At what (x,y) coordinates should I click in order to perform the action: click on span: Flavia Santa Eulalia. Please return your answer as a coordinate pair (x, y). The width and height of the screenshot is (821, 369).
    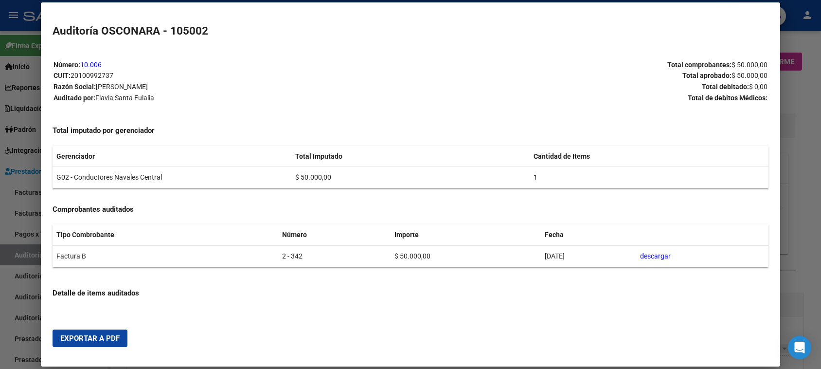
    Looking at the image, I should click on (125, 98).